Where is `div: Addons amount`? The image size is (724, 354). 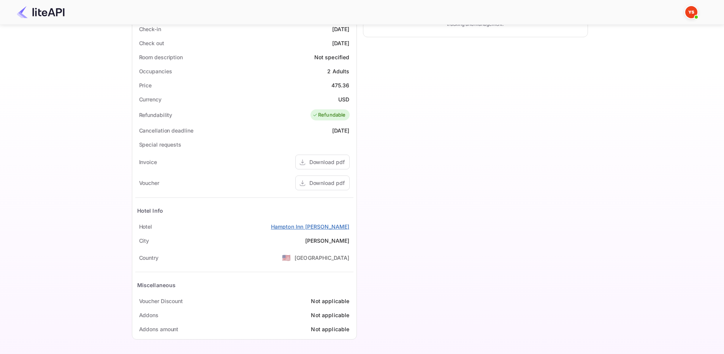
div: Addons amount is located at coordinates (159, 329).